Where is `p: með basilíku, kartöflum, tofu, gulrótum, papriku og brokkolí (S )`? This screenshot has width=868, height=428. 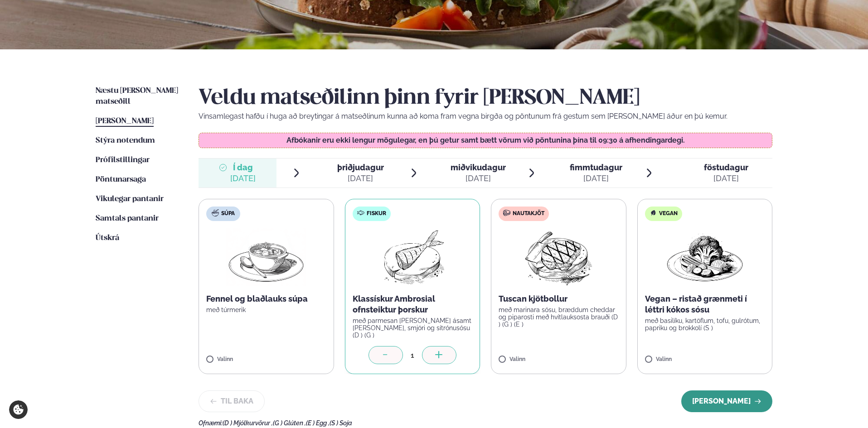
p: með basilíku, kartöflum, tofu, gulrótum, papriku og brokkolí (S ) is located at coordinates (705, 324).